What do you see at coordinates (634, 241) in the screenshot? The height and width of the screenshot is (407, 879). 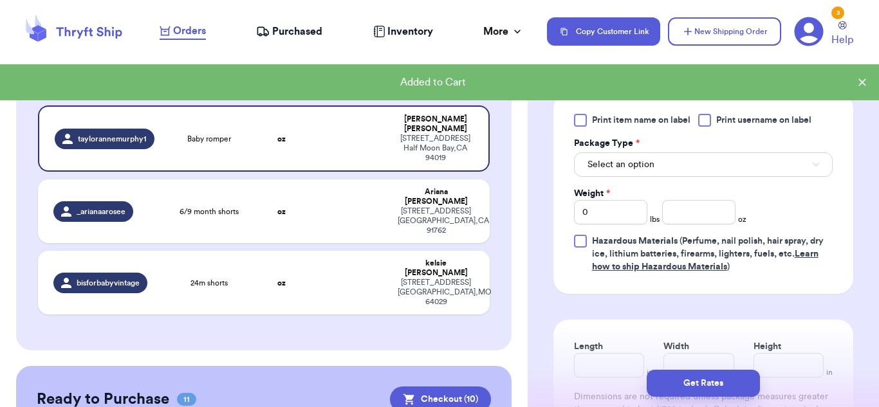 I see `span: Hazardous Materials` at bounding box center [634, 241].